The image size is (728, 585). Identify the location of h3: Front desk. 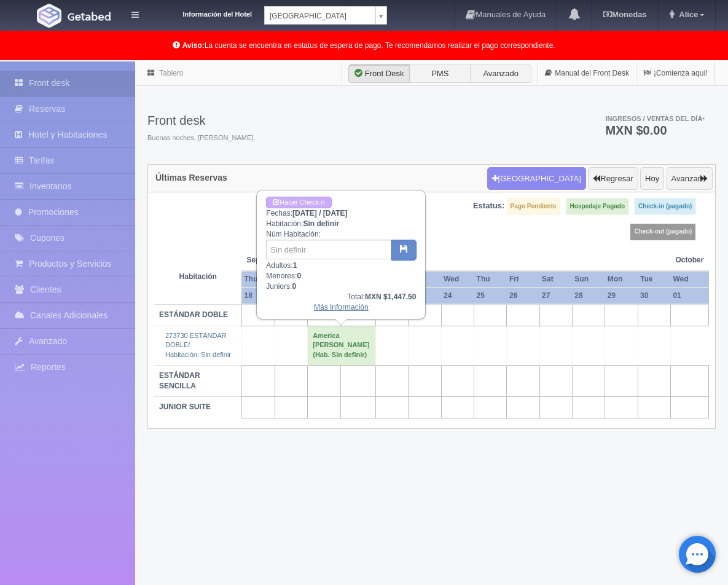
(201, 120).